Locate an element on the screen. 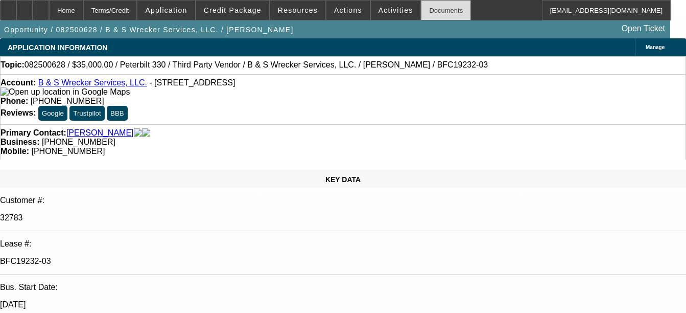 The image size is (686, 313). span: Activities is located at coordinates (396, 10).